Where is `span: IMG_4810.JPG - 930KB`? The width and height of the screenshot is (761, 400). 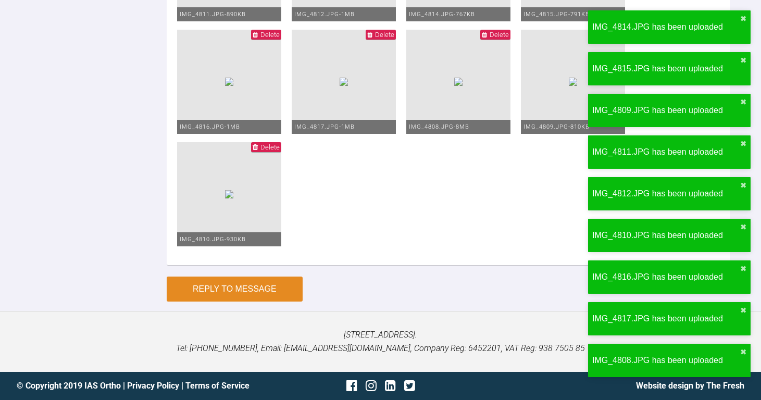
span: IMG_4810.JPG - 930KB is located at coordinates (212, 239).